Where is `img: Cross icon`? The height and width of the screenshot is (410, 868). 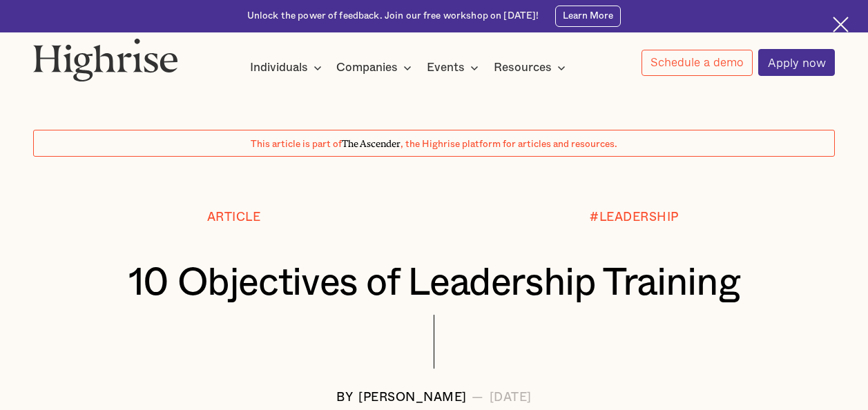
img: Cross icon is located at coordinates (840, 25).